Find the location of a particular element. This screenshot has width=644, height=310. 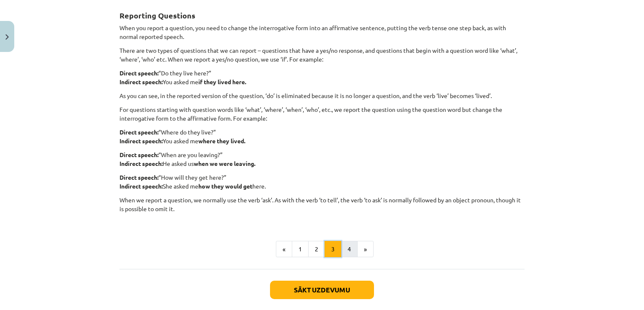

p: There are two types of questions that we can report – questions that have a yes/no response, and ... is located at coordinates (322, 55).